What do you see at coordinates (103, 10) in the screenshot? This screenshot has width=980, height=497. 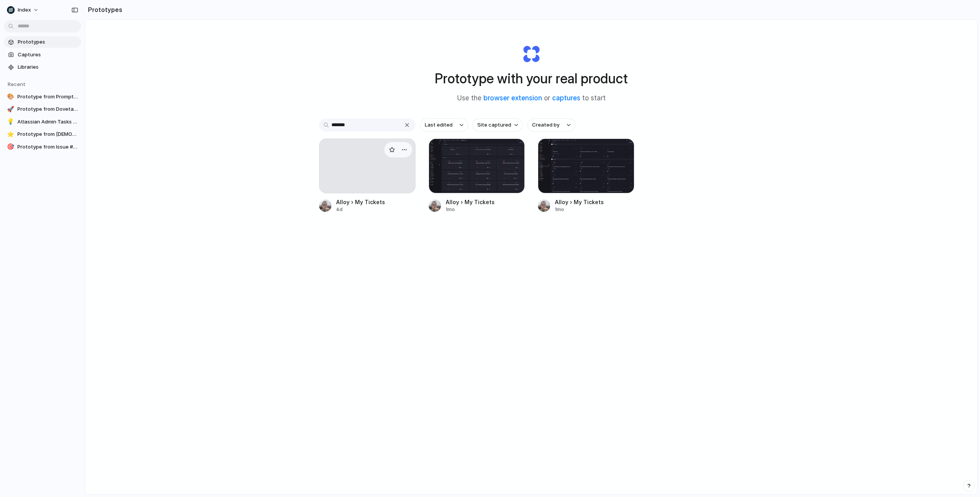 I see `h2: Prototypes` at bounding box center [103, 10].